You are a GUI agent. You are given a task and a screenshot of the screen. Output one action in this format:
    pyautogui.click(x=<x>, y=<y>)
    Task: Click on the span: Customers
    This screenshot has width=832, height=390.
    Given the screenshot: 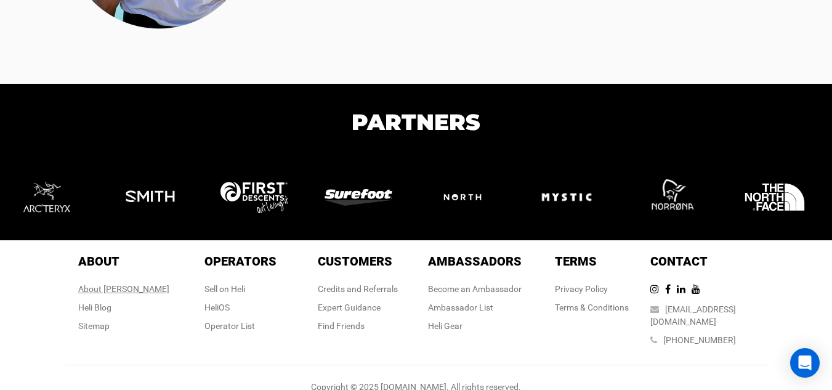 What is the action you would take?
    pyautogui.click(x=355, y=261)
    